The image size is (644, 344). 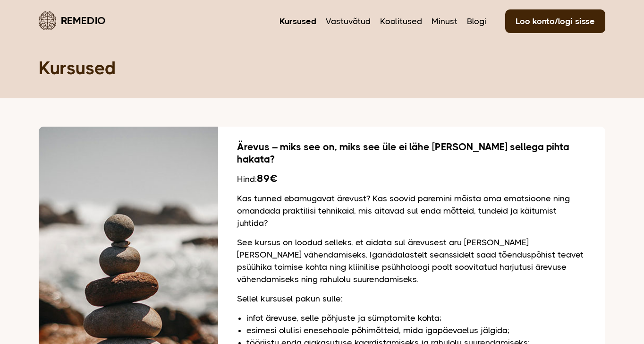 What do you see at coordinates (411, 211) in the screenshot?
I see `p: Kas tunned ebamugavat ärevust? Kas soovid paremini mõista oma emotsioone ning omandada praktilisi...` at bounding box center [411, 211].